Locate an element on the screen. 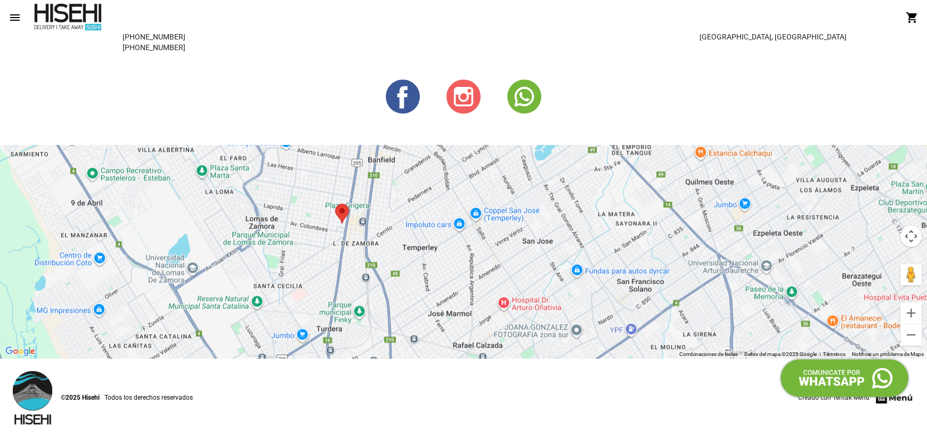  mat-icon: shopping_cart is located at coordinates (912, 18).